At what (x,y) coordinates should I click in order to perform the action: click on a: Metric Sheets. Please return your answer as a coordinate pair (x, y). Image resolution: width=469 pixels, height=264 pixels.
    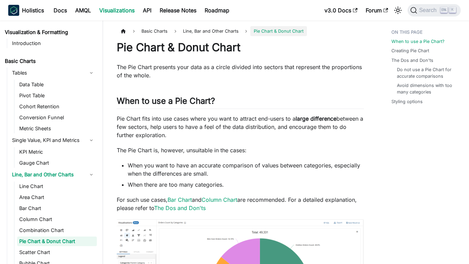
    Looking at the image, I should click on (57, 128).